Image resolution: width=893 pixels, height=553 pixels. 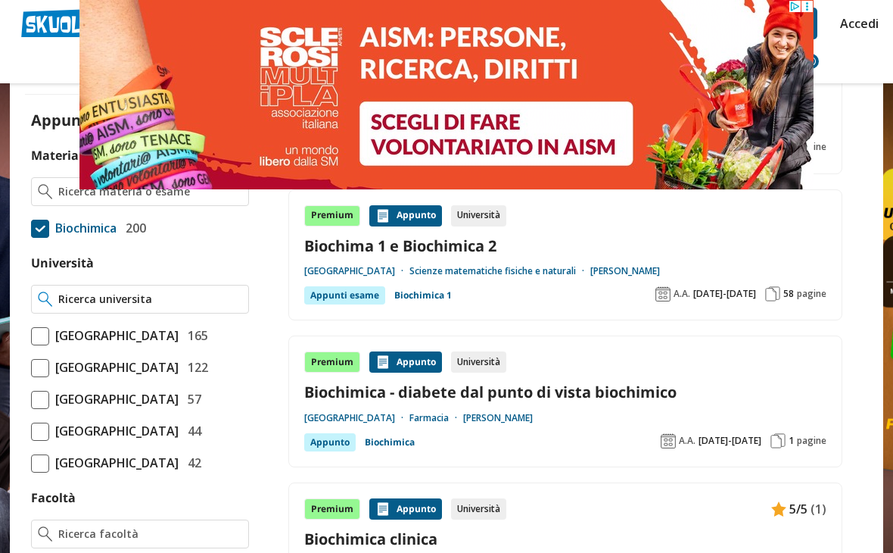 I want to click on input: Ricerca materia o esame, so click(x=150, y=192).